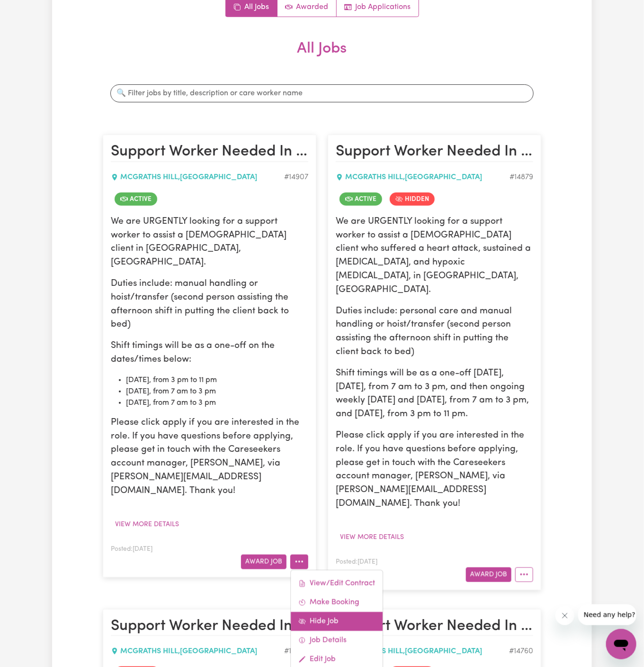  Describe the element at coordinates (31, 11) in the screenshot. I see `span: Need any help?` at that location.